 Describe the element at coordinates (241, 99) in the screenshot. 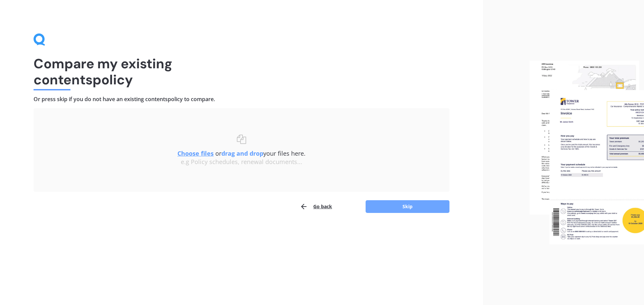

I see `h4: Or press skip if you do not have an existing contents policy to compare.` at that location.